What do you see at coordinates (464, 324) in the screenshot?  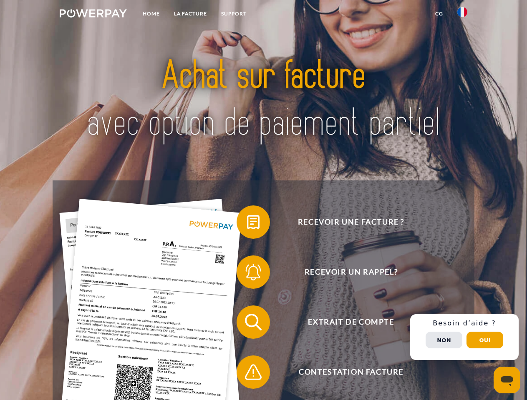 I see `h3: Besoin d’aide ?` at bounding box center [464, 324].